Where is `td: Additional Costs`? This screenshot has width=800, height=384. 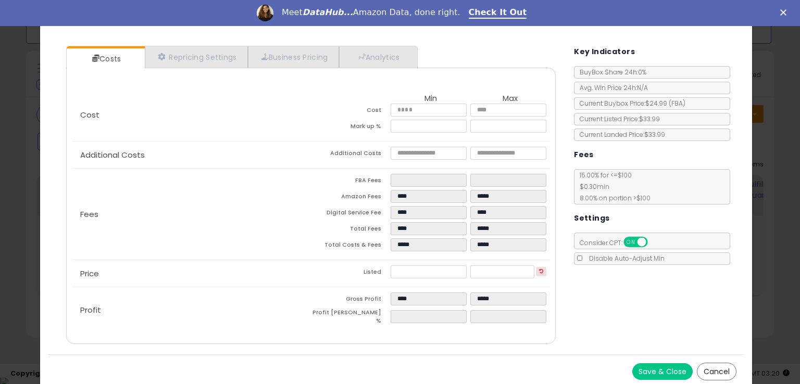
td: Additional Costs is located at coordinates (351, 155).